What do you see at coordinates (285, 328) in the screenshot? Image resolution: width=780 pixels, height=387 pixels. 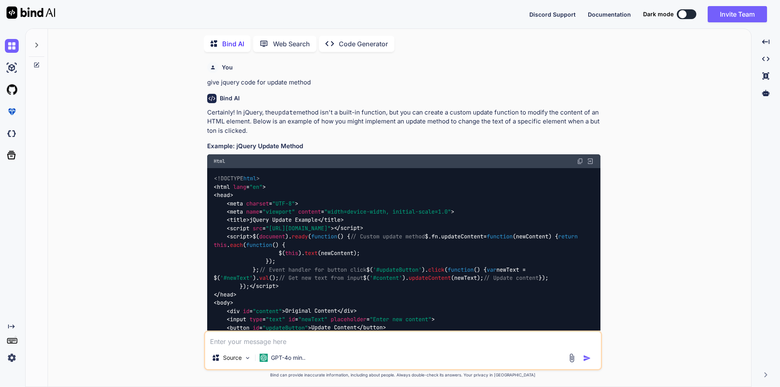 I see `span: "updateButton"` at bounding box center [285, 328].